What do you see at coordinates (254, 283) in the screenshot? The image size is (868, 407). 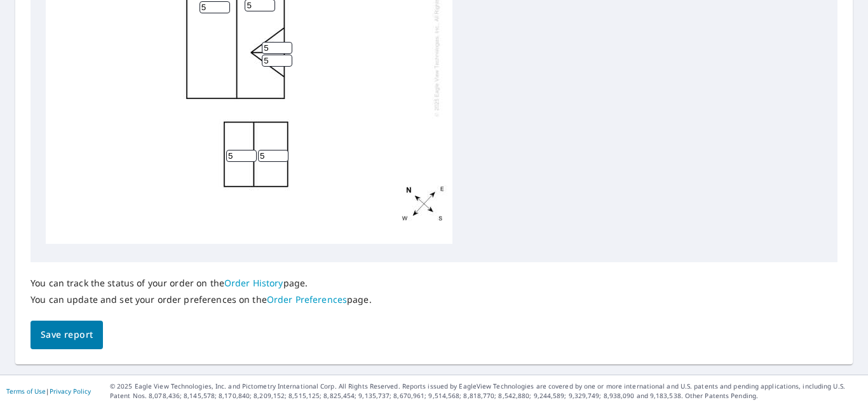 I see `a: Order History` at bounding box center [254, 283].